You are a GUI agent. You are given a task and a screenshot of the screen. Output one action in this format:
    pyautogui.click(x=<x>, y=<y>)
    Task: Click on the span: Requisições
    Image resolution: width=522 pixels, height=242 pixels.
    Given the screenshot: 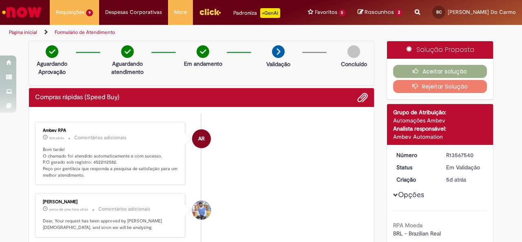 What is the action you would take?
    pyautogui.click(x=70, y=12)
    